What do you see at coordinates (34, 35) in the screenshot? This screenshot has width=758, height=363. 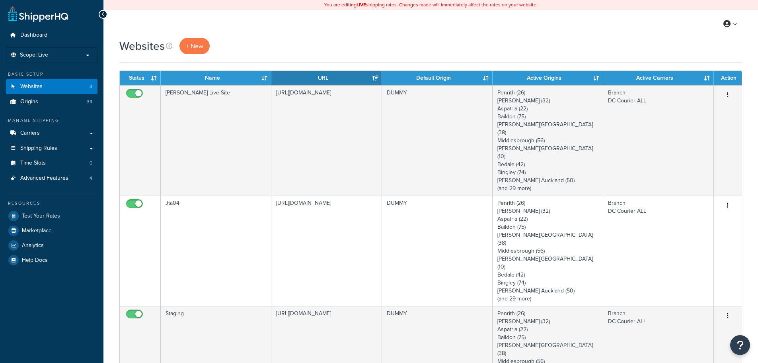 I see `span: Dashboard` at bounding box center [34, 35].